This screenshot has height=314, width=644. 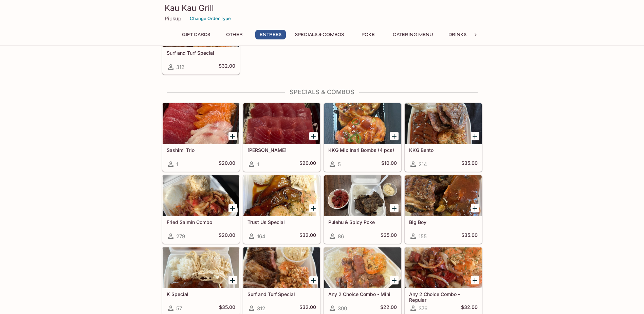 What do you see at coordinates (475, 136) in the screenshot?
I see `button: Add KKG Bento` at bounding box center [475, 136].